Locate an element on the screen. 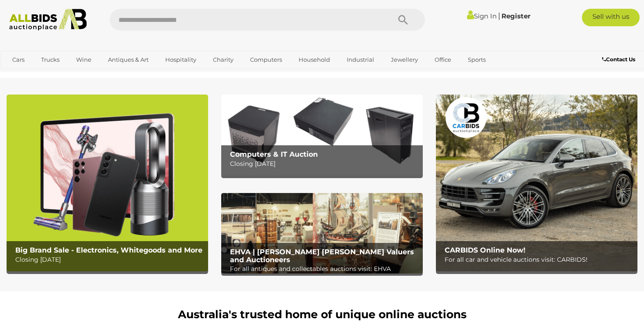  img: EHVA | Evans Hastings Valuers and Auctioneers is located at coordinates (322, 233).